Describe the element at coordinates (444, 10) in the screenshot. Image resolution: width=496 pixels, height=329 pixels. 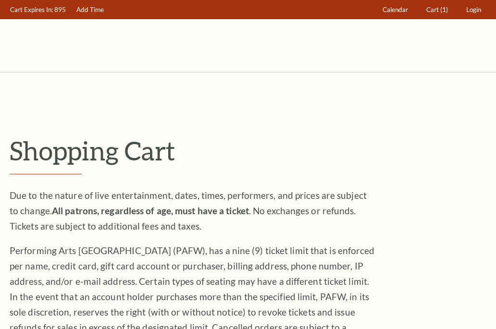
I see `span: (1)` at that location.